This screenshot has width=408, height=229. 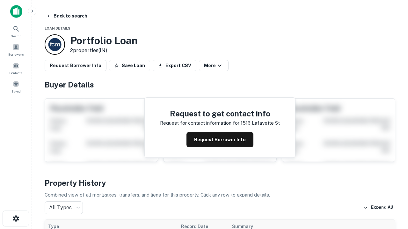 I want to click on div: Chat Widget, so click(x=392, y=173).